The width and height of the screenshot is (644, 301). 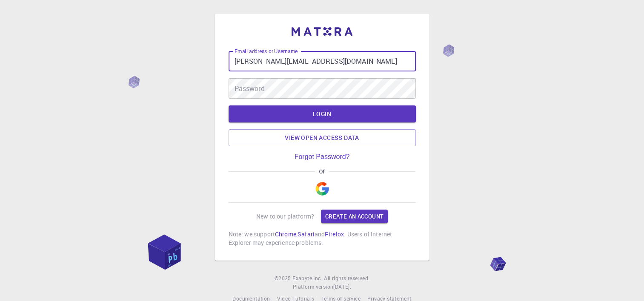 What do you see at coordinates (285, 217) in the screenshot?
I see `p: New to our platform?` at bounding box center [285, 217].